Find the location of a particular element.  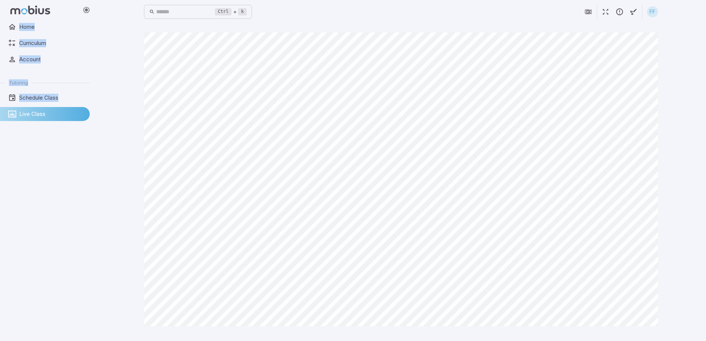

span: Account is located at coordinates (52, 59).